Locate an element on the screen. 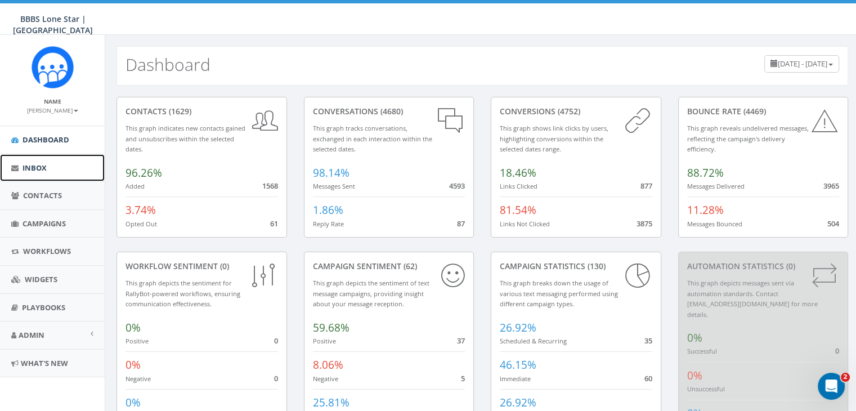 The image size is (856, 411). small: Messages Sent is located at coordinates (334, 186).